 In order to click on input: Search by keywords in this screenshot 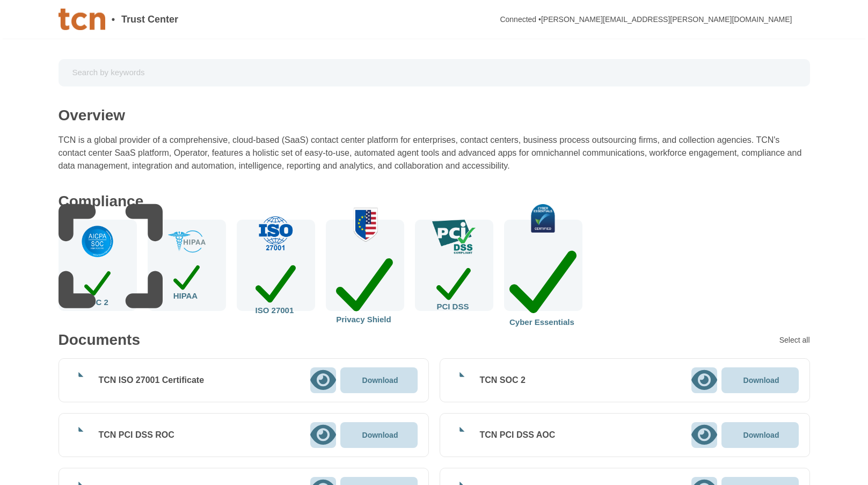, I will do `click(434, 72)`.